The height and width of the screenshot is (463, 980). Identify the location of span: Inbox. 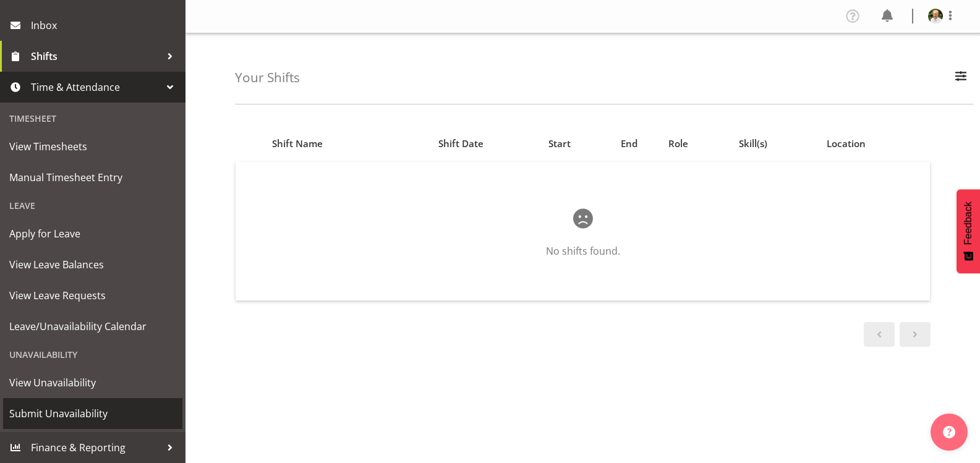
(105, 25).